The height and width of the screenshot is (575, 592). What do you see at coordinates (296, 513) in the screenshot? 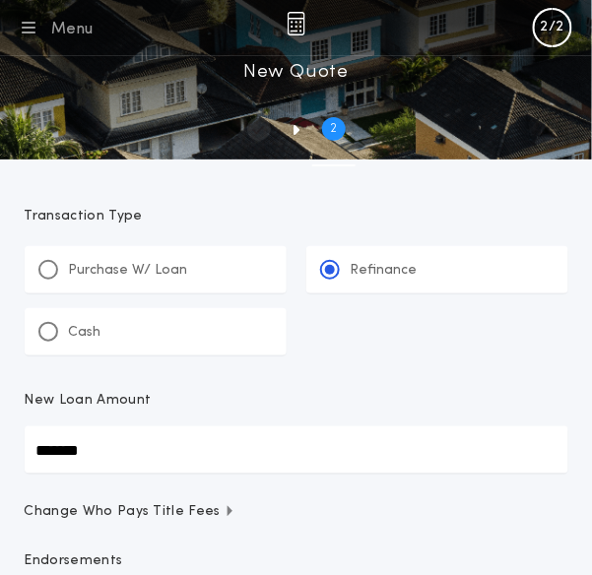
I see `button: Change Who Pays Title Fees` at bounding box center [296, 513].